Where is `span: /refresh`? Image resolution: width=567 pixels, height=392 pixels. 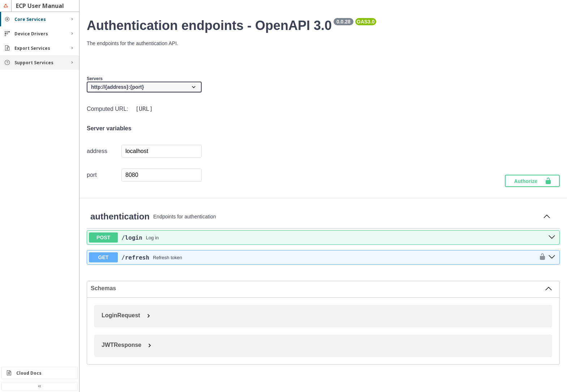
span: /refresh is located at coordinates (135, 258).